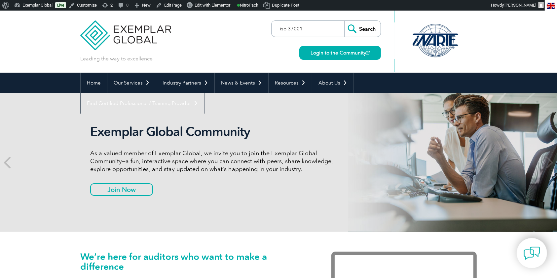  I want to click on a: Find Certified Professional / Training Provider, so click(142, 103).